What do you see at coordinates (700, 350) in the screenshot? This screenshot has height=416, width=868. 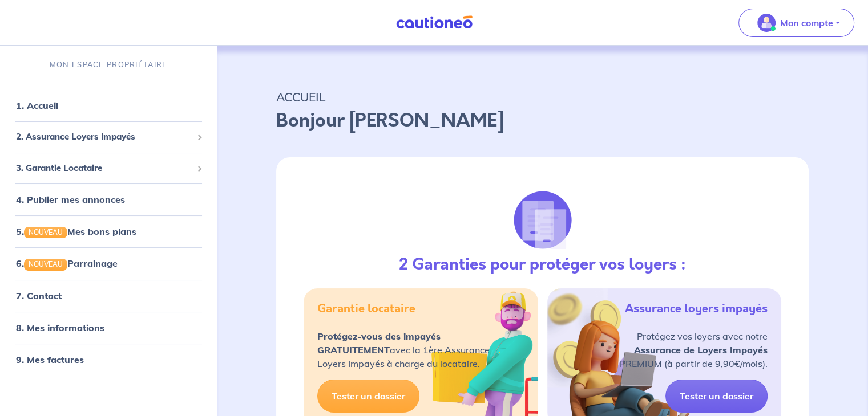 I see `strong: Assurance de Loyers Impayés` at bounding box center [700, 350].